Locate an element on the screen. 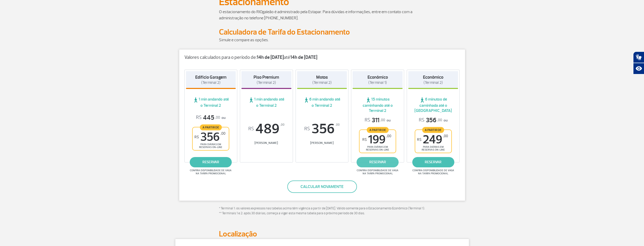 The image size is (644, 246). button: Calcular novamente is located at coordinates (322, 187).